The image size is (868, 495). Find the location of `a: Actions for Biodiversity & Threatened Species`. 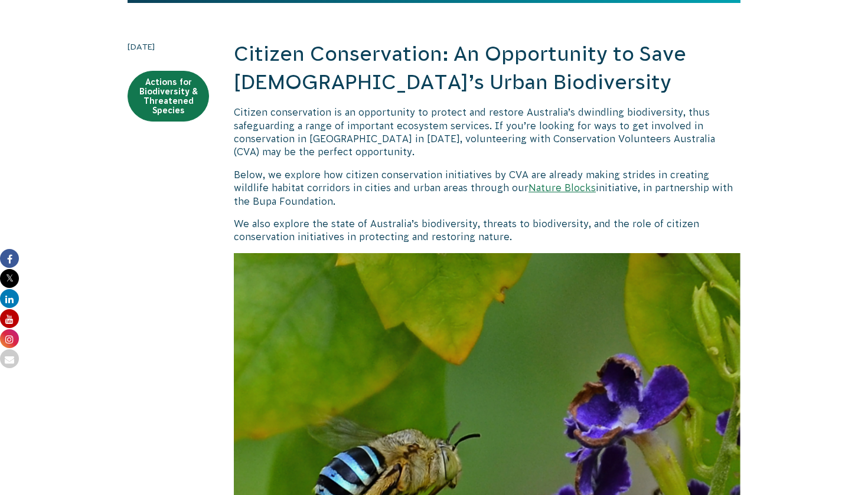

a: Actions for Biodiversity & Threatened Species is located at coordinates (169, 96).